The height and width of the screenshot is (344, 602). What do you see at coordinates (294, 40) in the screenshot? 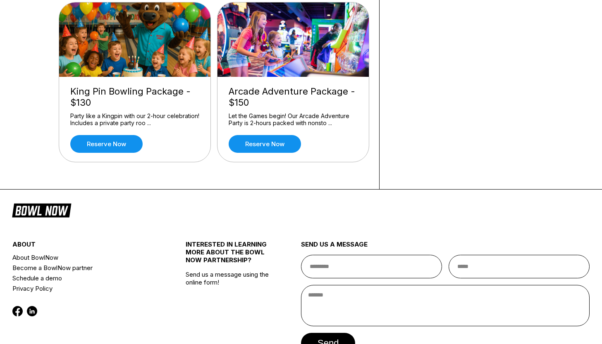
I see `img: Arcade Adventure Package - $150` at bounding box center [294, 40].